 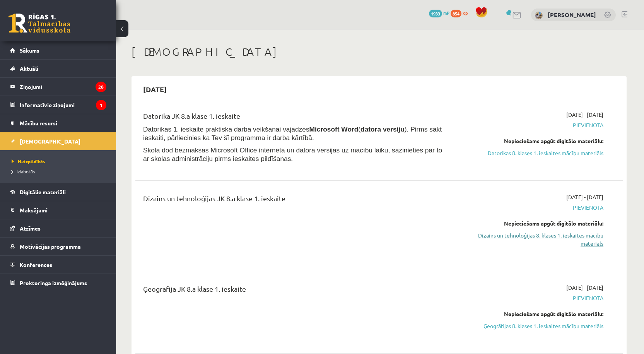 What do you see at coordinates (530, 326) in the screenshot?
I see `a: Ģeogrāfijas 8. klases 1. ieskaites mācību materiāls` at bounding box center [530, 326].